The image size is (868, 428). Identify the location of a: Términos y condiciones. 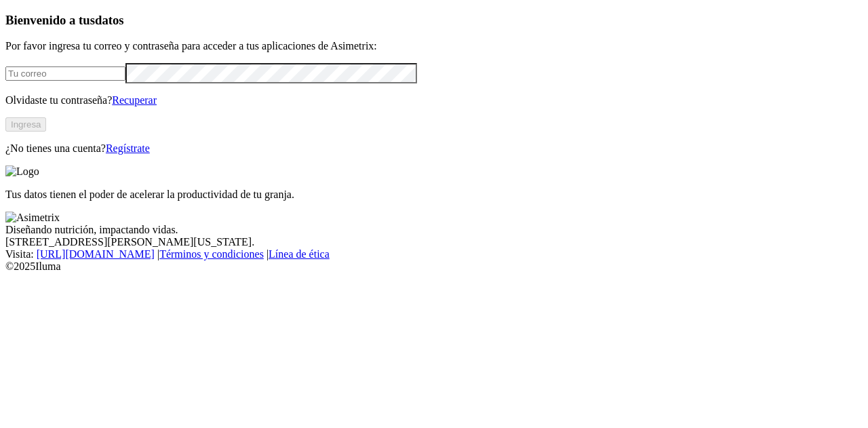
(212, 254).